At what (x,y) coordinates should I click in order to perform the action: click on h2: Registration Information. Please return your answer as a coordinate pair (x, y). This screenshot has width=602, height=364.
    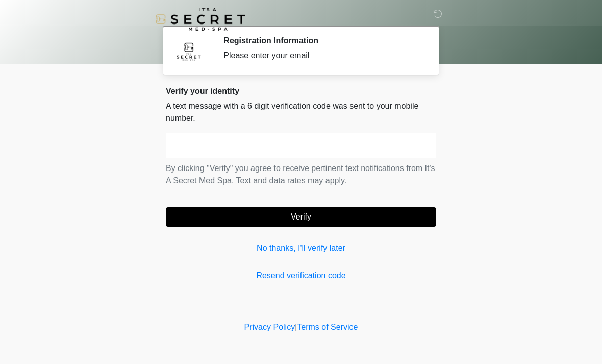
    Looking at the image, I should click on (322, 40).